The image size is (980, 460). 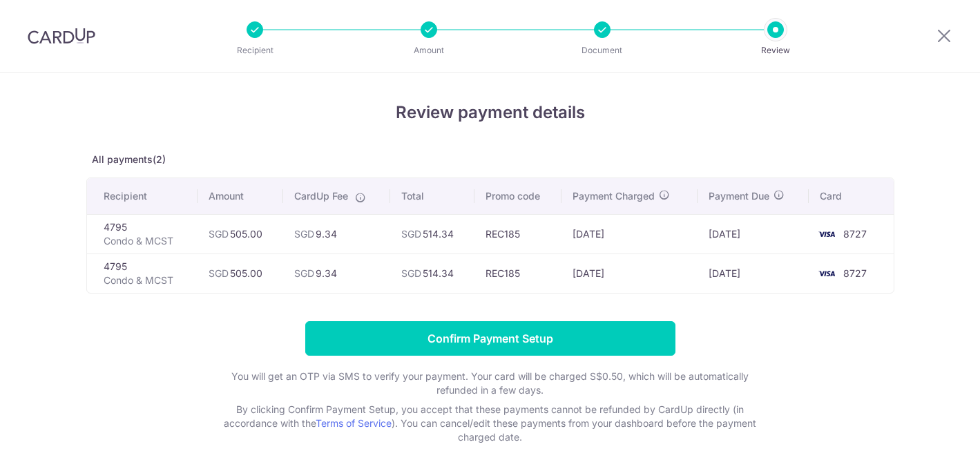 I want to click on input: Confirm Payment Setup, so click(x=490, y=338).